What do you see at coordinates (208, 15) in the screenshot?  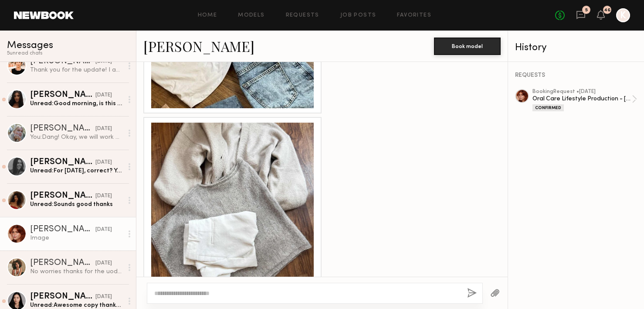 I see `a: Home` at bounding box center [208, 15].